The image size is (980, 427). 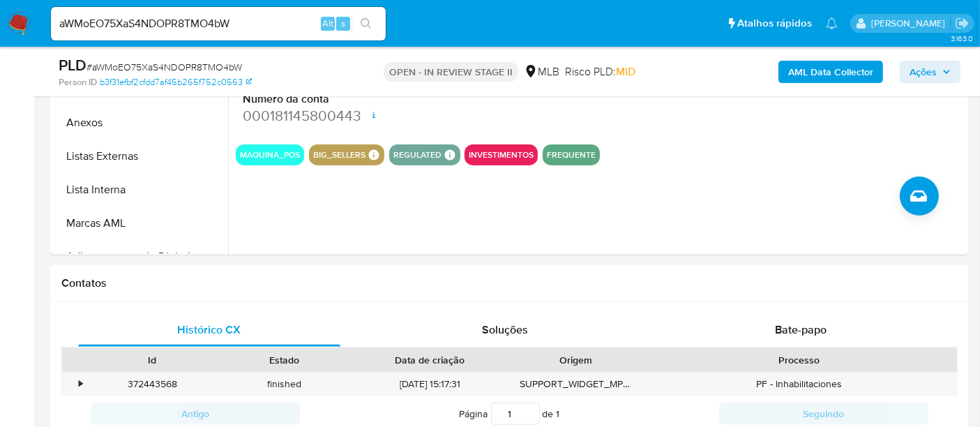 I want to click on button: Anexos, so click(x=141, y=123).